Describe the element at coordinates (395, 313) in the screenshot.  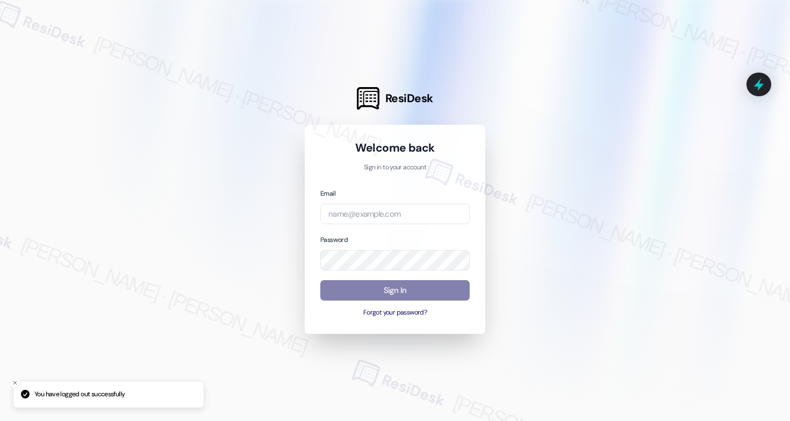
I see `button: Forgot your password?` at that location.